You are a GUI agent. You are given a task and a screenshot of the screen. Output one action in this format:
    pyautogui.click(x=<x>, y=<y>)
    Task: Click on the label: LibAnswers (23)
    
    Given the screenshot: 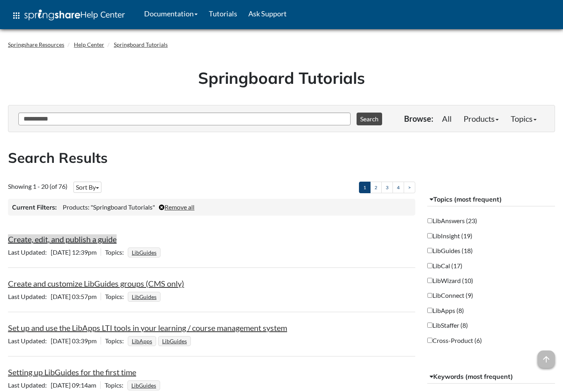 What is the action you would take?
    pyautogui.click(x=452, y=221)
    